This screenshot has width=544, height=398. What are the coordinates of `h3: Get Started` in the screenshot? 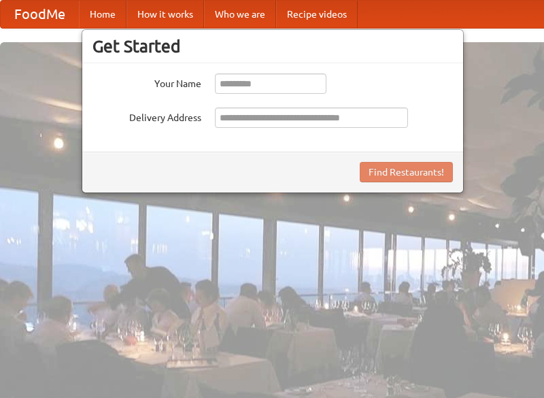 It's located at (273, 46).